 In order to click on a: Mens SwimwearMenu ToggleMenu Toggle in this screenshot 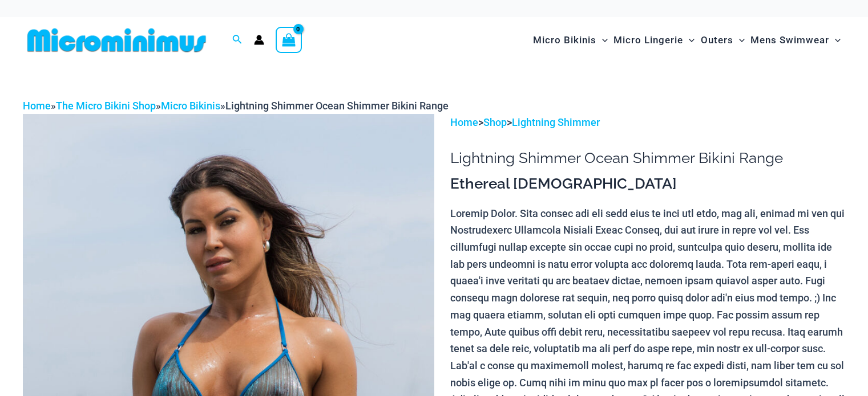, I will do `click(796, 40)`.